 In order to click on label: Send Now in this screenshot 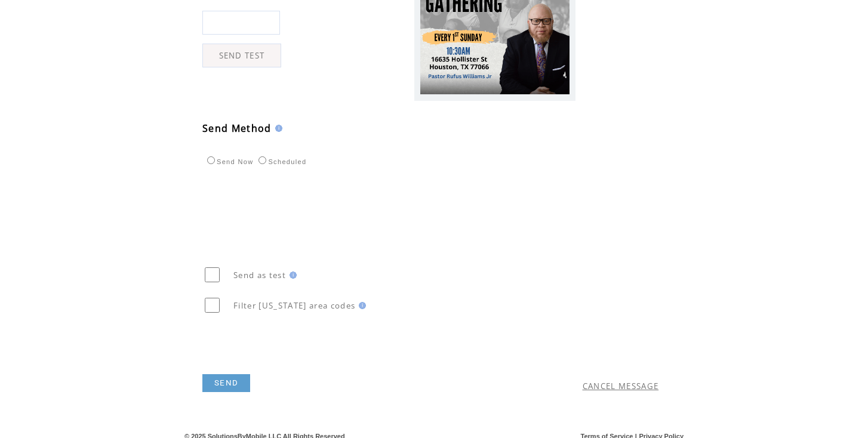, I will do `click(229, 161)`.